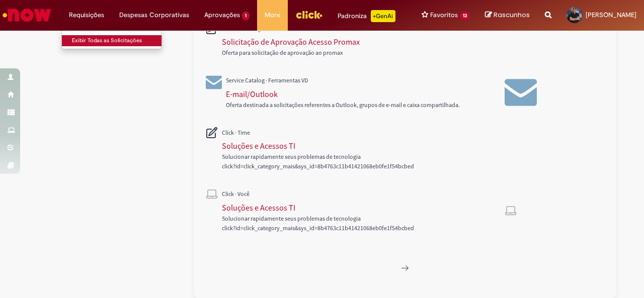  What do you see at coordinates (27, 15) in the screenshot?
I see `img: ServiceNow` at bounding box center [27, 15].